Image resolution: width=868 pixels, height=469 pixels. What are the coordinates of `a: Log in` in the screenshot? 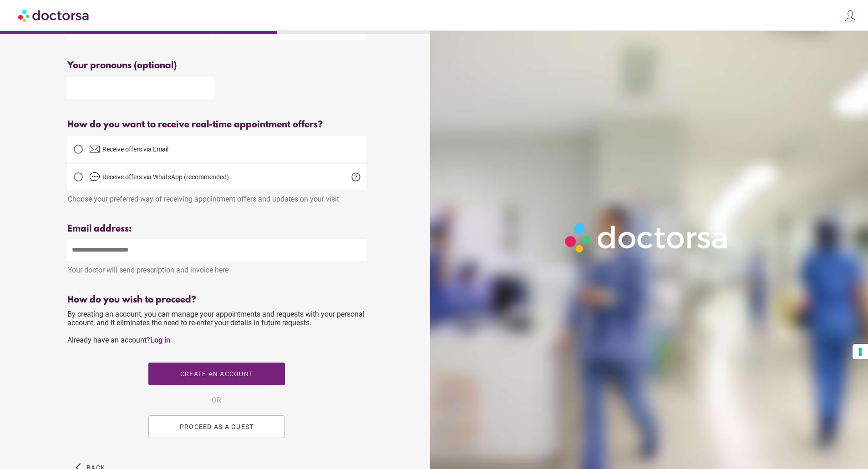 It's located at (161, 340).